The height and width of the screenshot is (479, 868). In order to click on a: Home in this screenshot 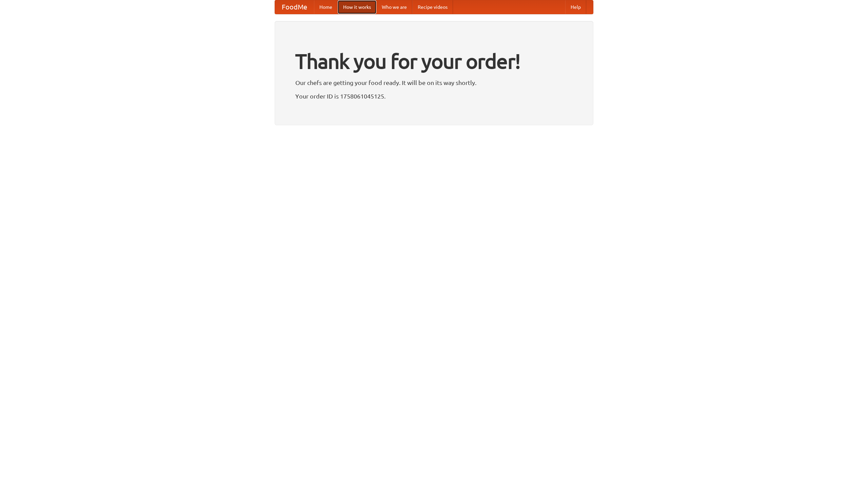, I will do `click(326, 7)`.